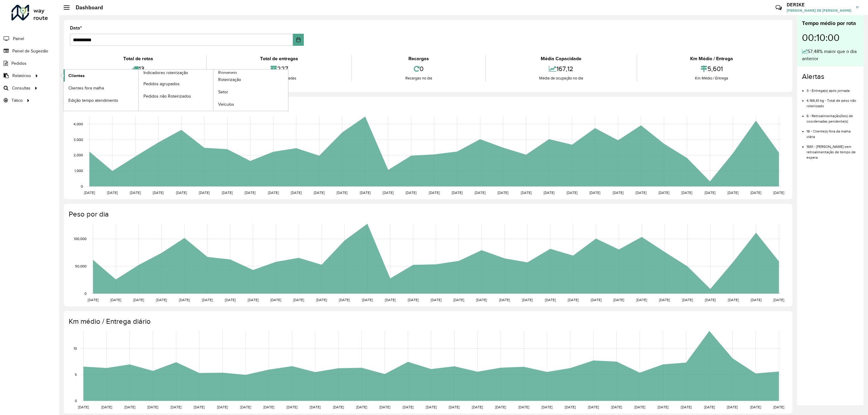  What do you see at coordinates (138, 59) in the screenshot?
I see `div: Total de rotas` at bounding box center [138, 59].